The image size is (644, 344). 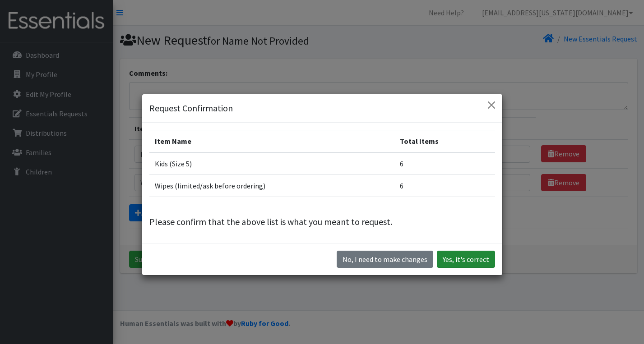 What do you see at coordinates (191, 108) in the screenshot?
I see `h5: Request Confirmation` at bounding box center [191, 108].